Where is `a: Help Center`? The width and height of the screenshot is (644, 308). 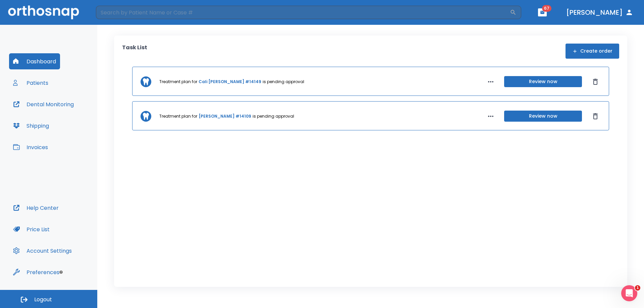 a: Help Center is located at coordinates (36, 208).